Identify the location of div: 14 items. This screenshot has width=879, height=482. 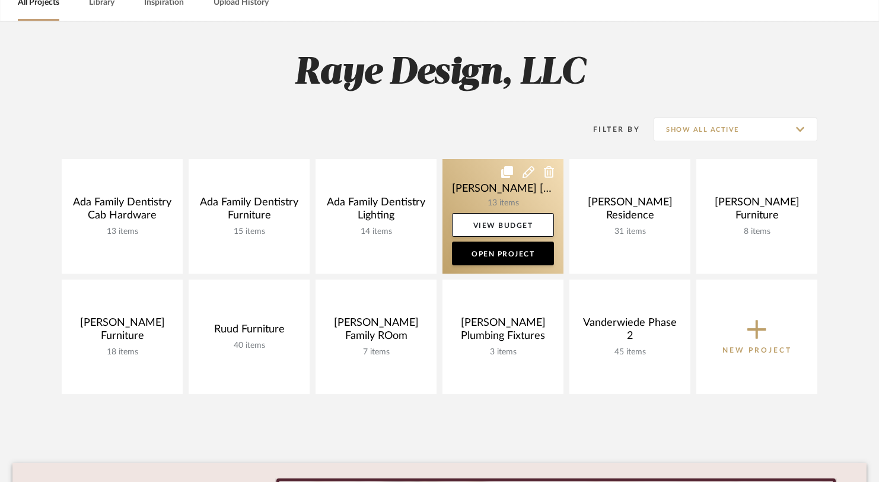
(376, 231).